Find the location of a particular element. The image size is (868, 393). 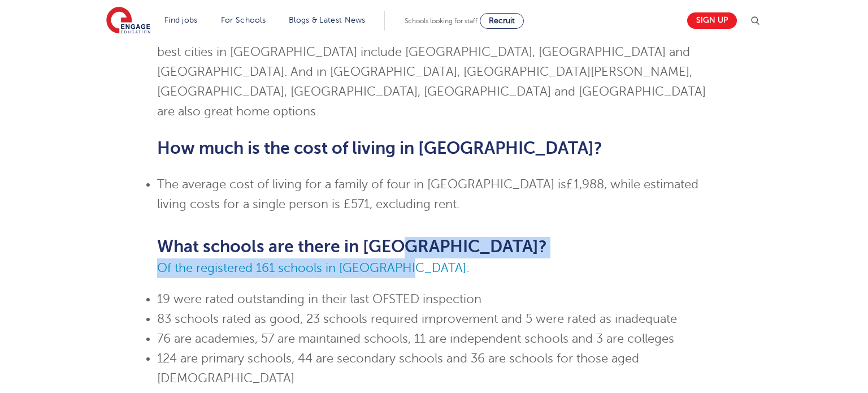

a: Find jobs is located at coordinates (181, 20).